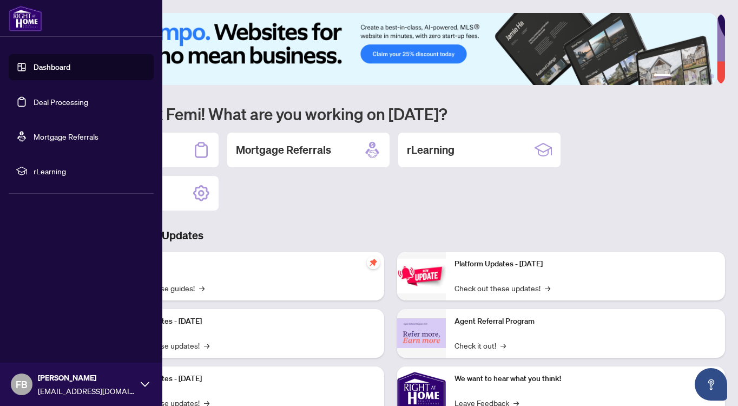 This screenshot has height=406, width=738. Describe the element at coordinates (387, 49) in the screenshot. I see `img: Slide 0` at that location.